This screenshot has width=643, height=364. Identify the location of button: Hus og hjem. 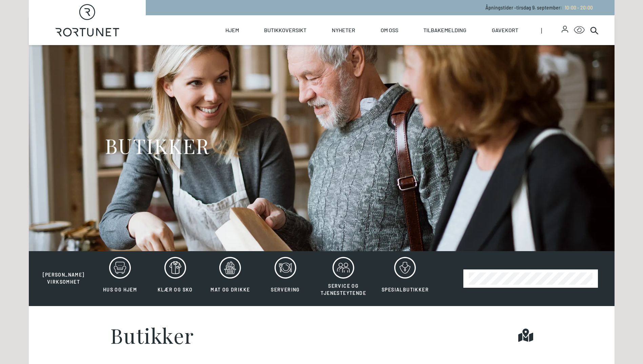
(120, 278).